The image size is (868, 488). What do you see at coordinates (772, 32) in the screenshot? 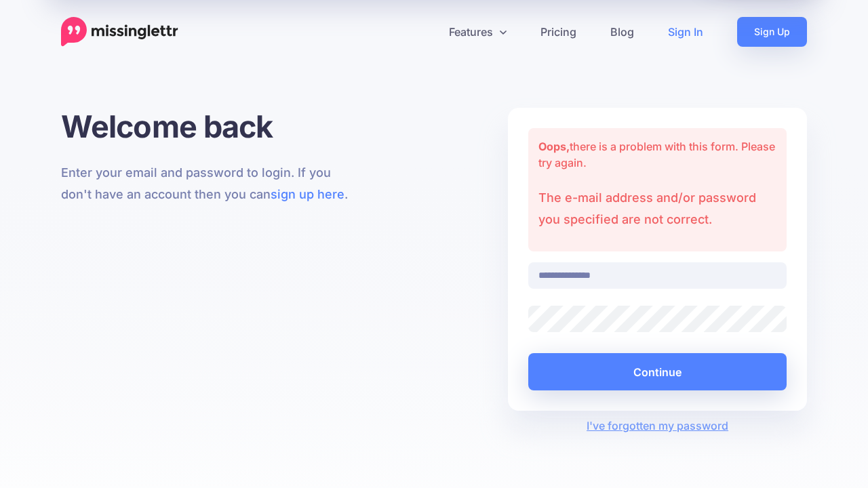
I see `a: Sign Up` at bounding box center [772, 32].